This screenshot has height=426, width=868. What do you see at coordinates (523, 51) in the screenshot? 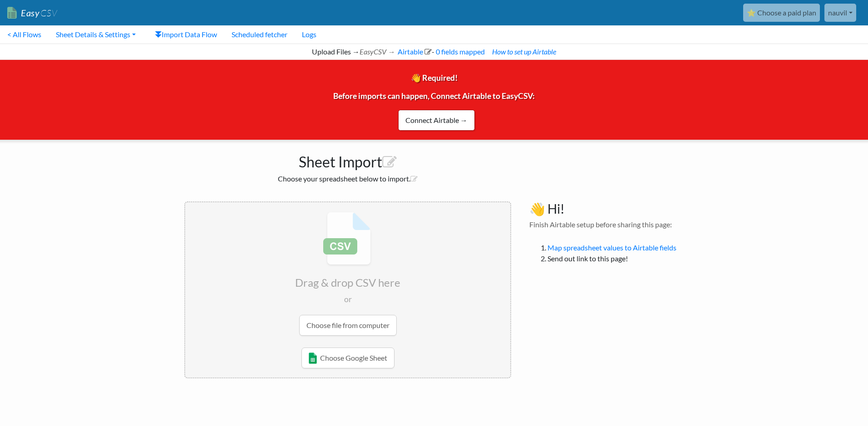
I see `a: How to set up Airtable` at bounding box center [523, 51].